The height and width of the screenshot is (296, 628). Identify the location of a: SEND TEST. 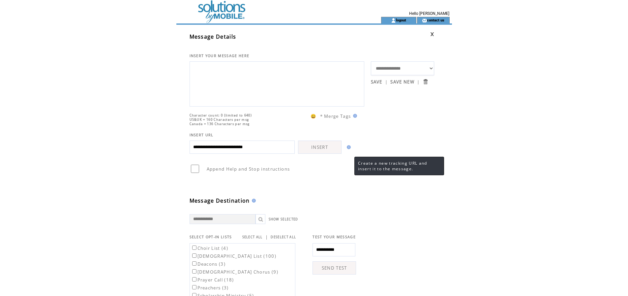
(334, 268).